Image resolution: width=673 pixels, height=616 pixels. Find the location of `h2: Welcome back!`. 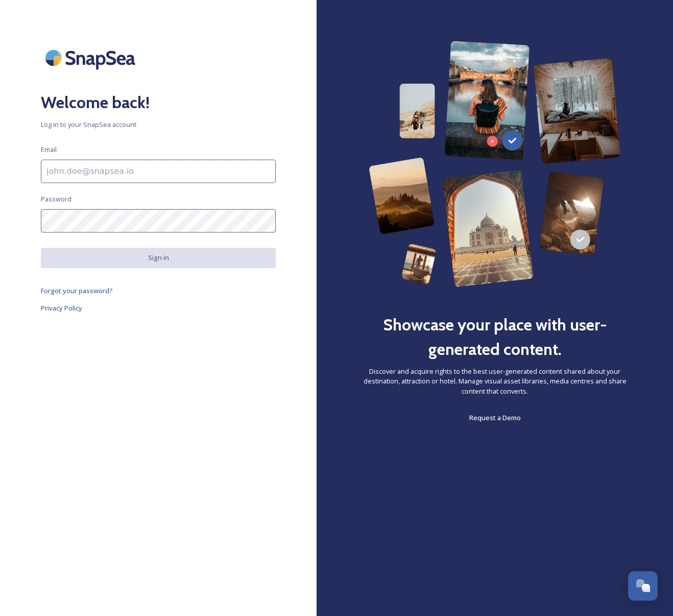

h2: Welcome back! is located at coordinates (158, 103).